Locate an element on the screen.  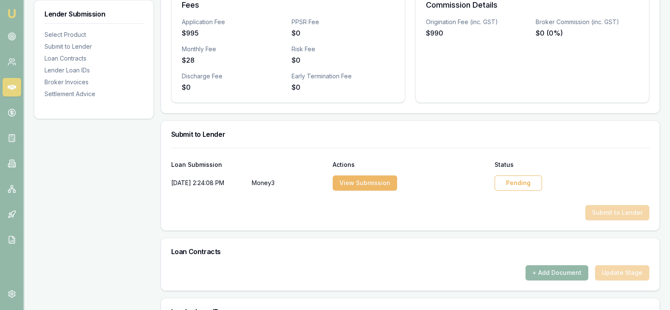
div: $0 (0%) is located at coordinates (587, 33).